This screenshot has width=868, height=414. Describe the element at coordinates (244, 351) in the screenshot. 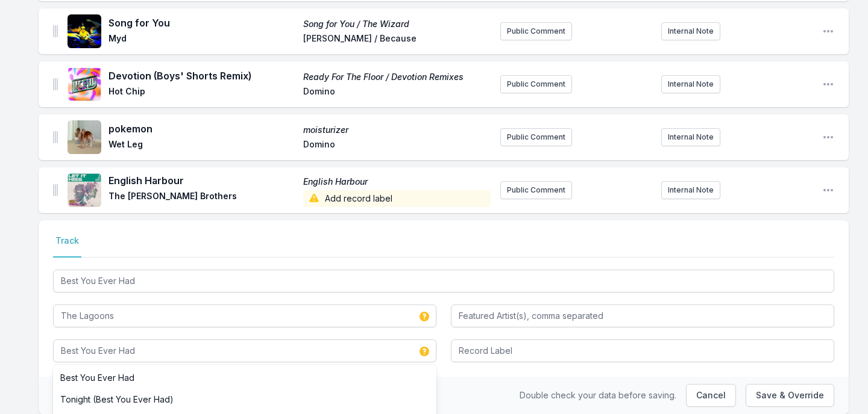

I see `input: Album Title` at that location.